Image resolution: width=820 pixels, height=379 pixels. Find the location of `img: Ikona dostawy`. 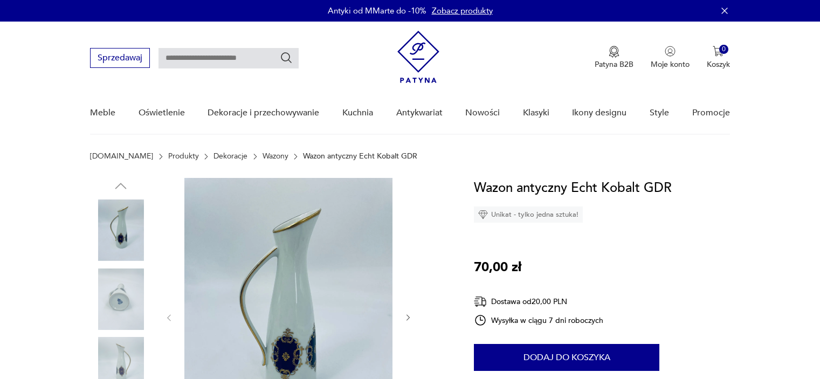

img: Ikona dostawy is located at coordinates (480, 301).